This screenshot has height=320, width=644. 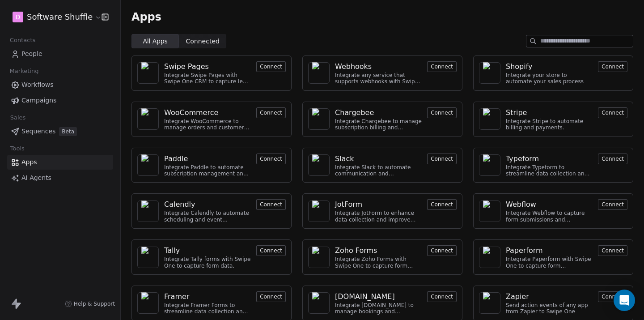 What do you see at coordinates (60, 54) in the screenshot?
I see `a: People` at bounding box center [60, 54].